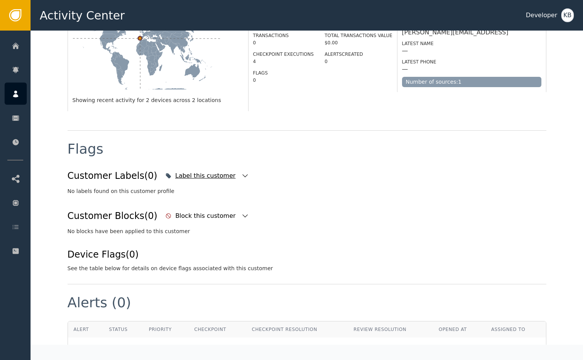 This screenshot has width=583, height=360. I want to click on button: Block this customer, so click(207, 216).